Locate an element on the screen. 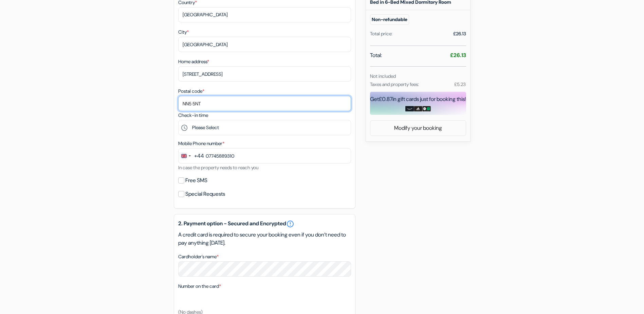 The width and height of the screenshot is (644, 314). label: Check-in time is located at coordinates (193, 115).